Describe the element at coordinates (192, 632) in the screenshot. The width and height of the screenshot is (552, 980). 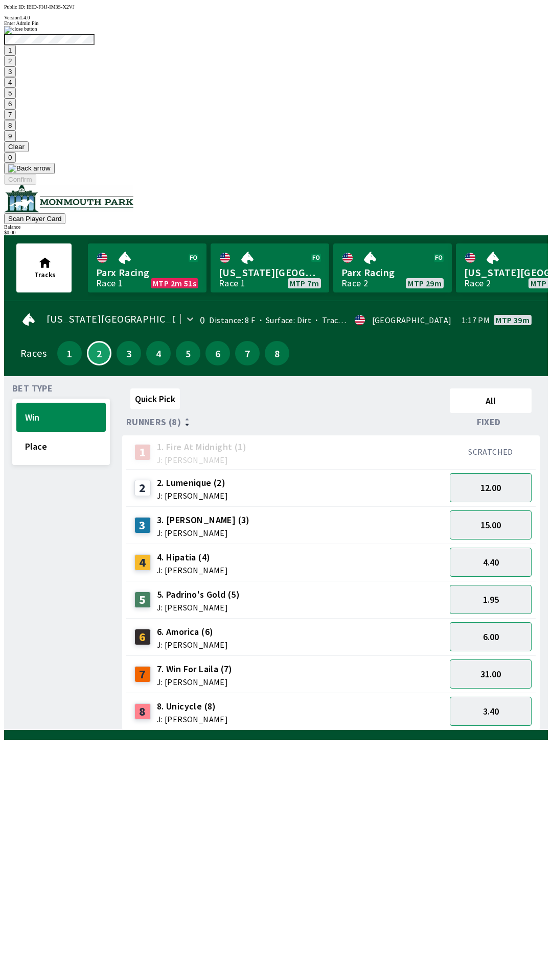
I see `span: 6. Amorica (6)` at that location.